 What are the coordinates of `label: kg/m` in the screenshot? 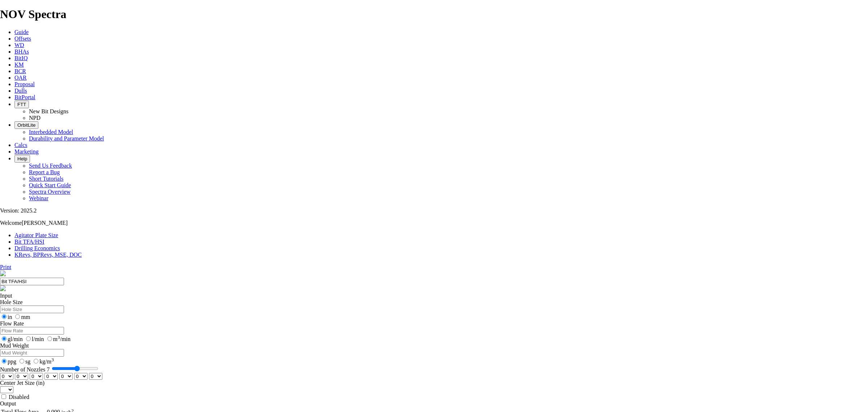 It's located at (43, 361).